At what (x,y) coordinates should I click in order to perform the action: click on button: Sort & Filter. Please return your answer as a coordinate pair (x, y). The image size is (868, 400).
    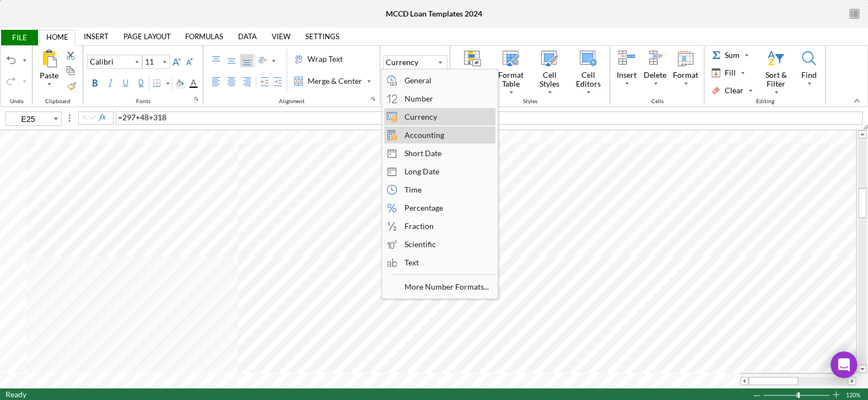
    Looking at the image, I should click on (776, 71).